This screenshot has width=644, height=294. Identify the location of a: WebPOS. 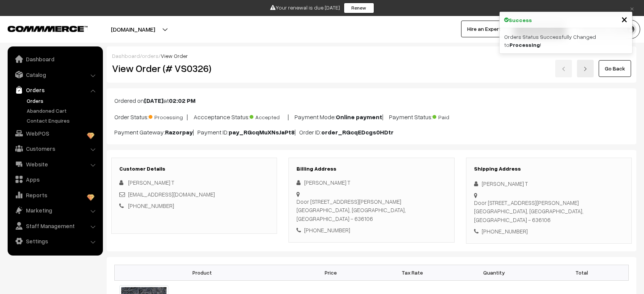
(55, 133).